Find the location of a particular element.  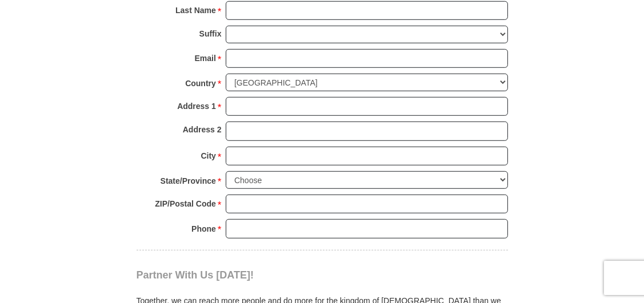

strong: Email is located at coordinates (205, 58).